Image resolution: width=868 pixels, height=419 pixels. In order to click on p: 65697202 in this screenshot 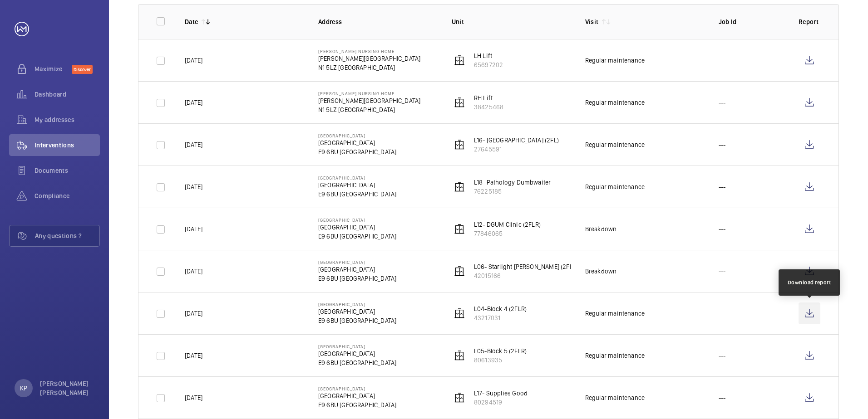, I will do `click(488, 65)`.